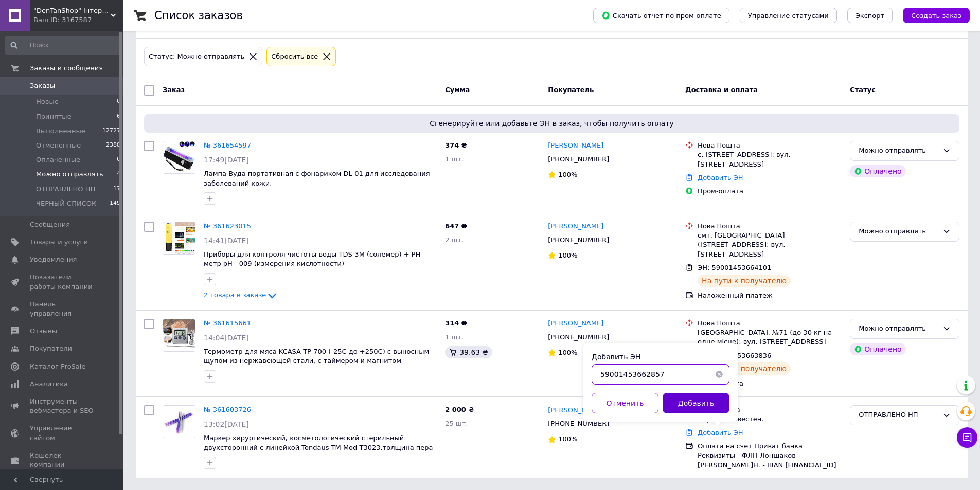 The height and width of the screenshot is (490, 980). What do you see at coordinates (65, 204) in the screenshot?
I see `span: ЧЕРНЫЙ СПИСОК` at bounding box center [65, 204].